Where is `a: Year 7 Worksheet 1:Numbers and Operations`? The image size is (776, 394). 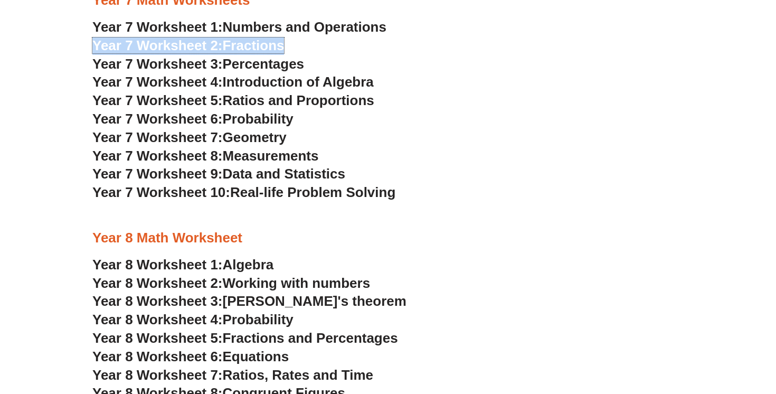 a: Year 7 Worksheet 1:Numbers and Operations is located at coordinates (239, 27).